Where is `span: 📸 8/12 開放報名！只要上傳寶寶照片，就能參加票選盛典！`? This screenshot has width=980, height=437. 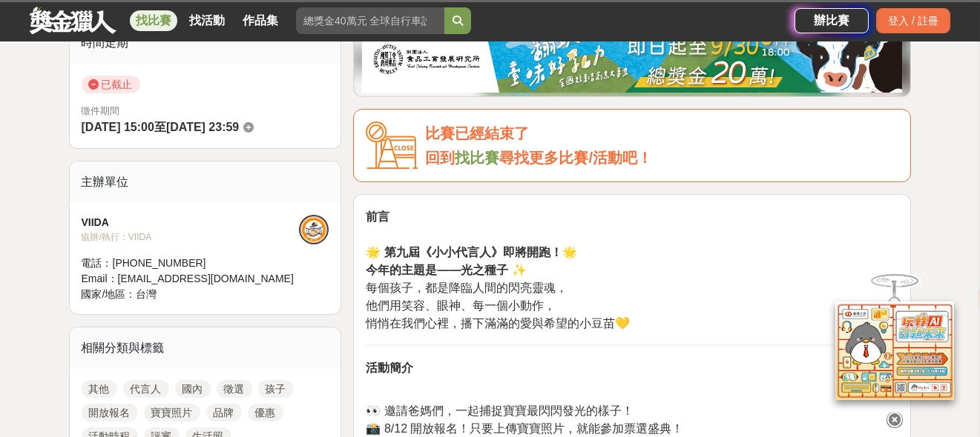
span: 📸 8/12 開放報名！只要上傳寶寶照片，就能參加票選盛典！ is located at coordinates (524, 429).